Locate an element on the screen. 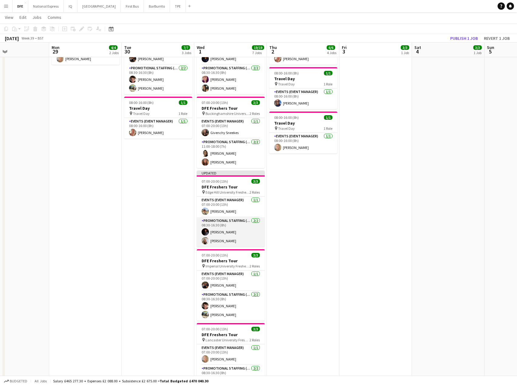 The image size is (517, 386). span: 29 is located at coordinates (55, 51).